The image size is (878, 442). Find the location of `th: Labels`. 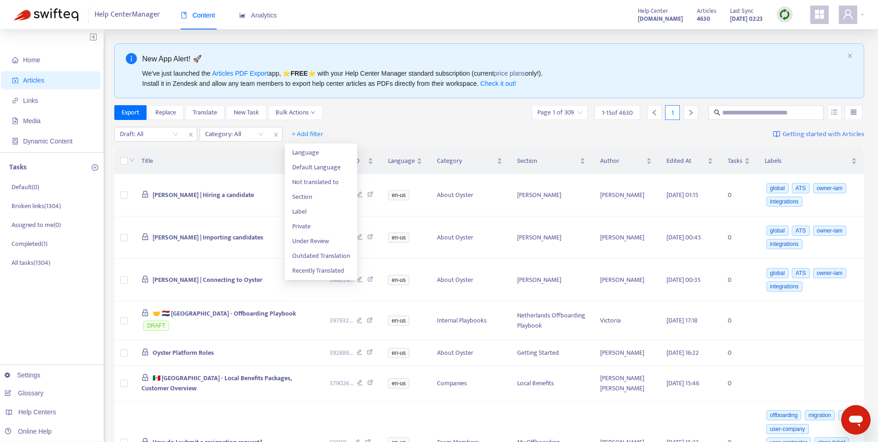

th: Labels is located at coordinates (811, 161).